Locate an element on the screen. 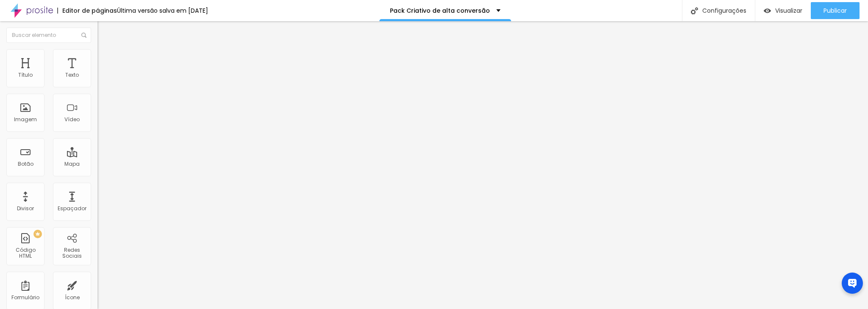 The width and height of the screenshot is (868, 309). input: Buscar elemento is located at coordinates (49, 35).